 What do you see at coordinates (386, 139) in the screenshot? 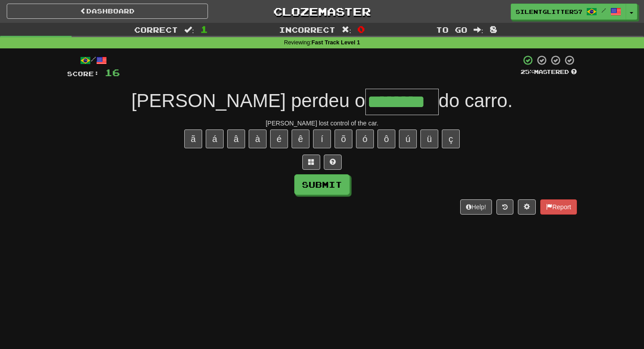
I see `button: ô` at bounding box center [386, 139].